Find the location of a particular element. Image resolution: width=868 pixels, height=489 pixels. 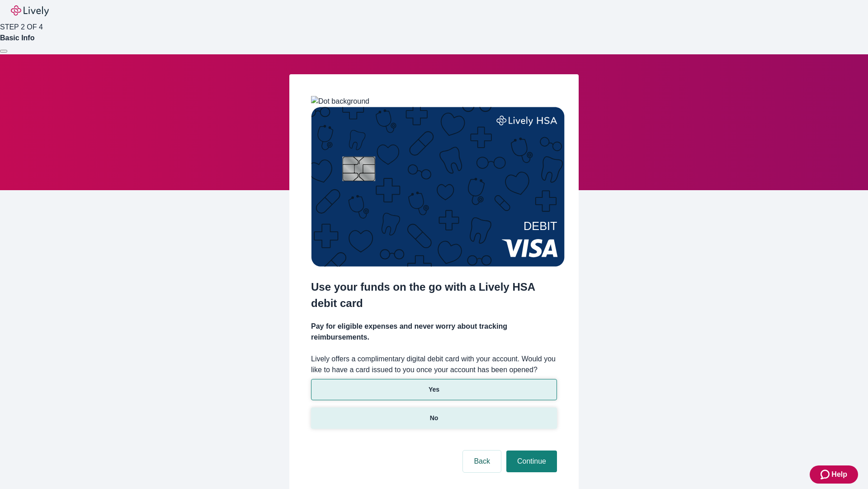

button: Yes is located at coordinates (434, 389).